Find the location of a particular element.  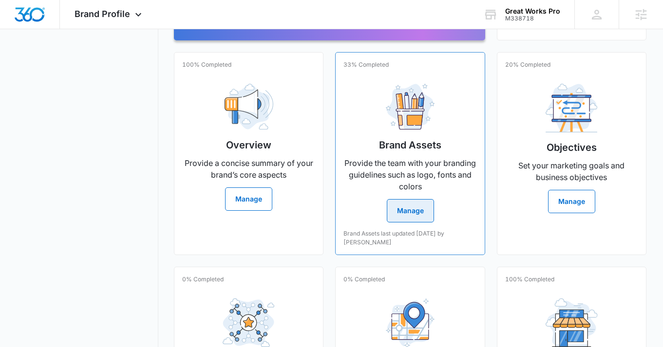

p: Set your marketing goals and business objectives is located at coordinates (571, 171).